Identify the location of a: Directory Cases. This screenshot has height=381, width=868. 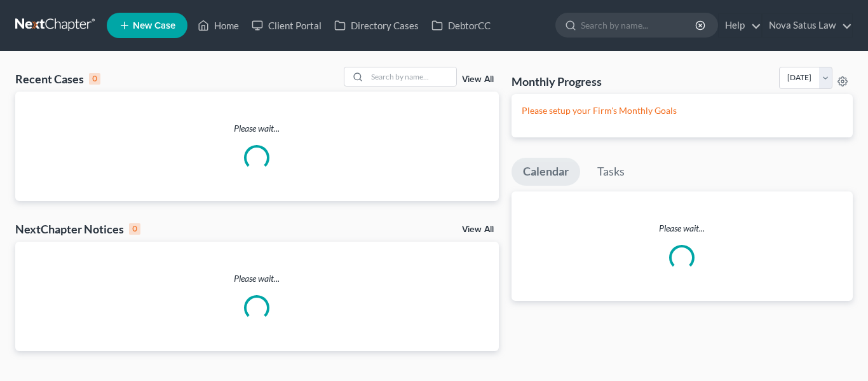
(376, 25).